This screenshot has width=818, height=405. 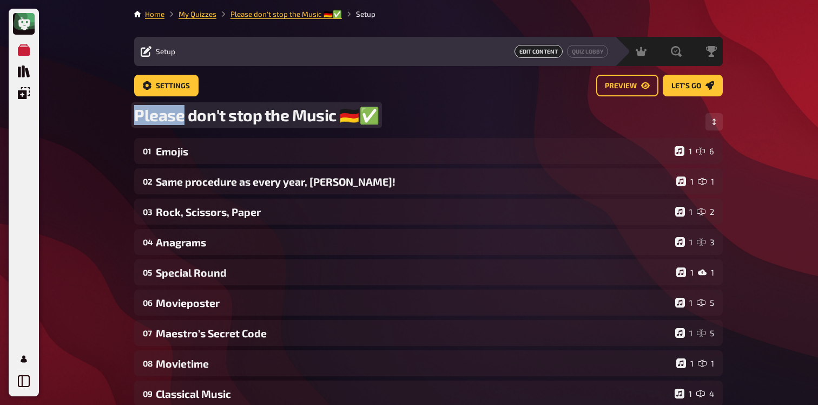 What do you see at coordinates (147, 333) in the screenshot?
I see `div: 07` at bounding box center [147, 333].